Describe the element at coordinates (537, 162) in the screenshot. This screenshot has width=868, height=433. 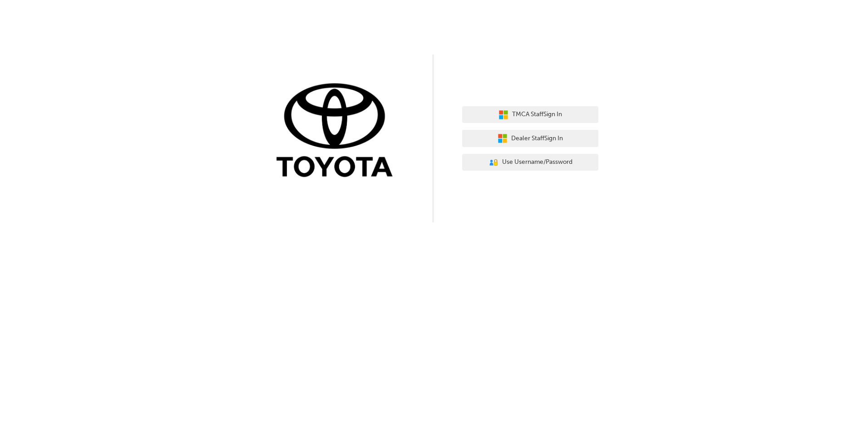
I see `span: Use Username/Password` at that location.